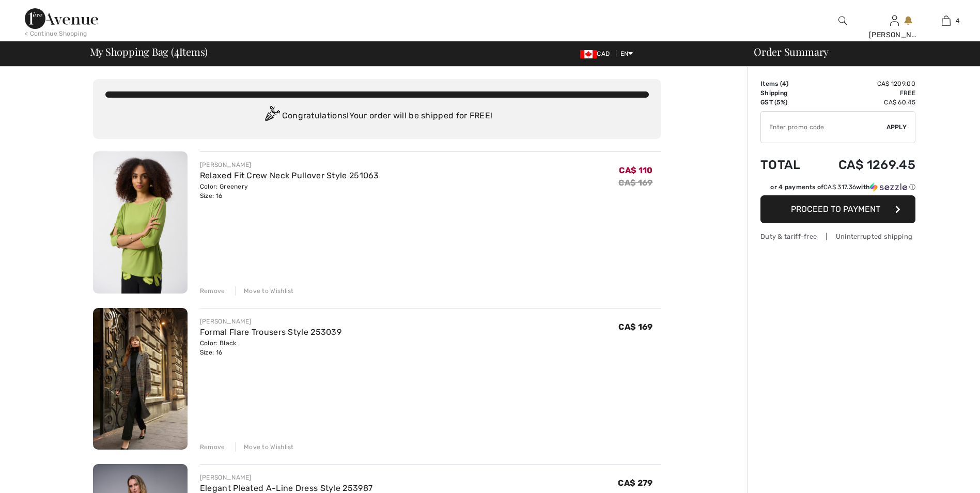 Image resolution: width=980 pixels, height=493 pixels. I want to click on img: My Info, so click(895, 21).